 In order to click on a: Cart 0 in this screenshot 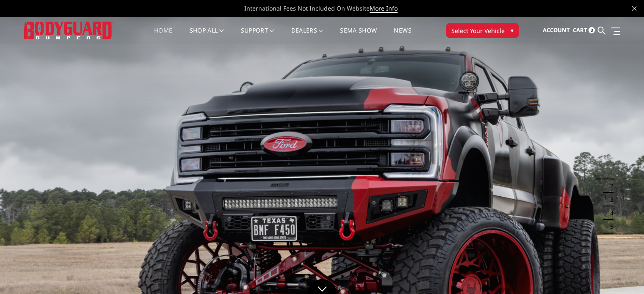, I will do `click(583, 31)`.